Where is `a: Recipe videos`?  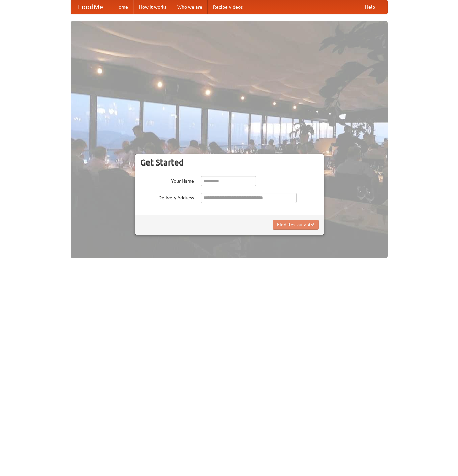 a: Recipe videos is located at coordinates (228, 7).